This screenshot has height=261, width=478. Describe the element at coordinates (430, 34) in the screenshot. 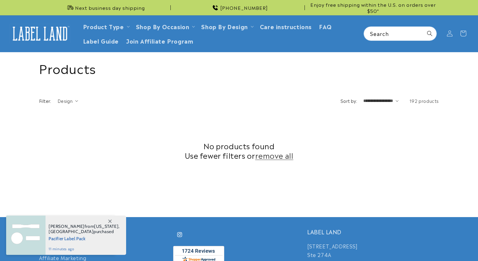

I see `button: Search` at that location.